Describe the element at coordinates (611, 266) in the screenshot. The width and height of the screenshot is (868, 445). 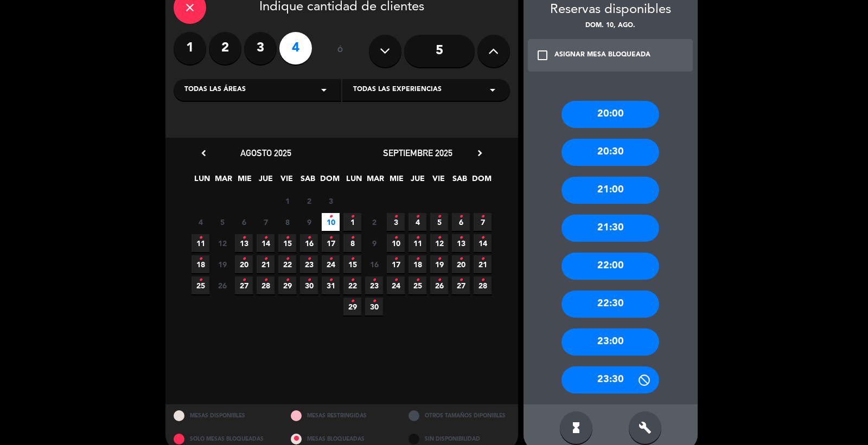
I see `div: 22:00` at that location.